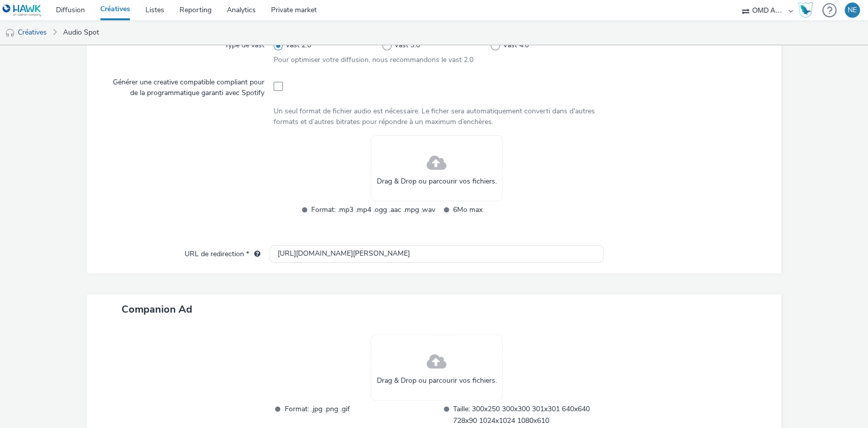 The image size is (868, 428). I want to click on span: Format: .jpg .png .gif, so click(360, 415).